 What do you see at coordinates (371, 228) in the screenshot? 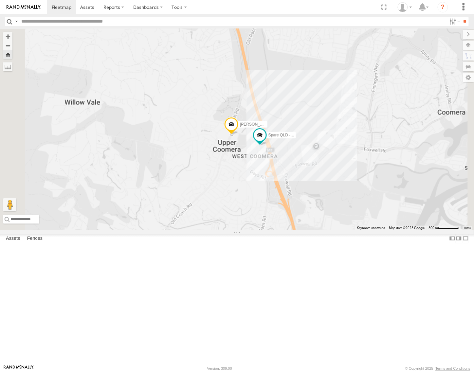
I see `button: Keyboard shortcuts` at bounding box center [371, 228].